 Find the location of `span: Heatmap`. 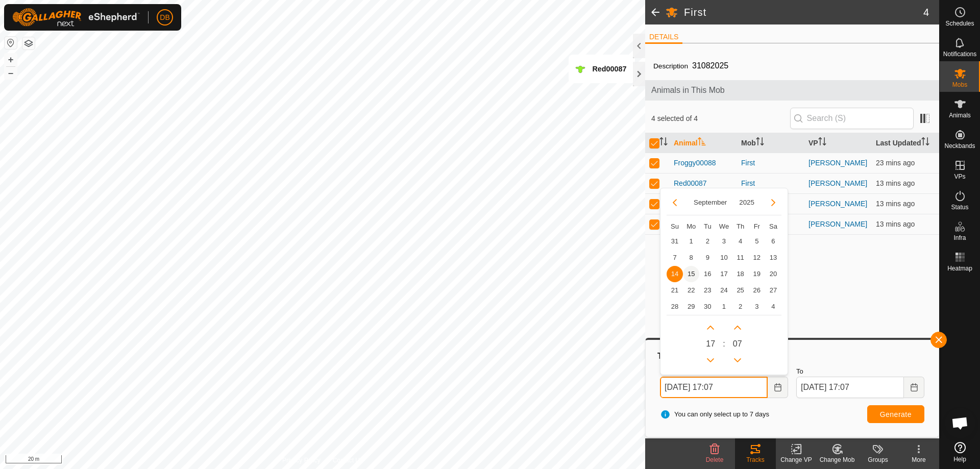

span: Heatmap is located at coordinates (960, 268).